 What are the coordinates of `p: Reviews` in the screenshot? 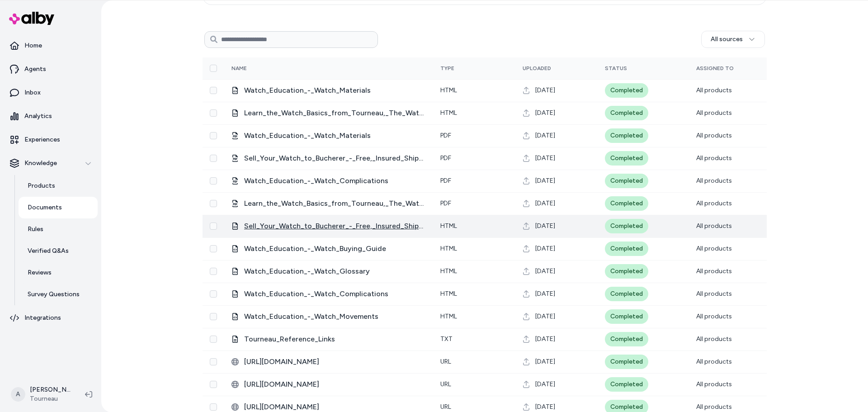 It's located at (39, 273).